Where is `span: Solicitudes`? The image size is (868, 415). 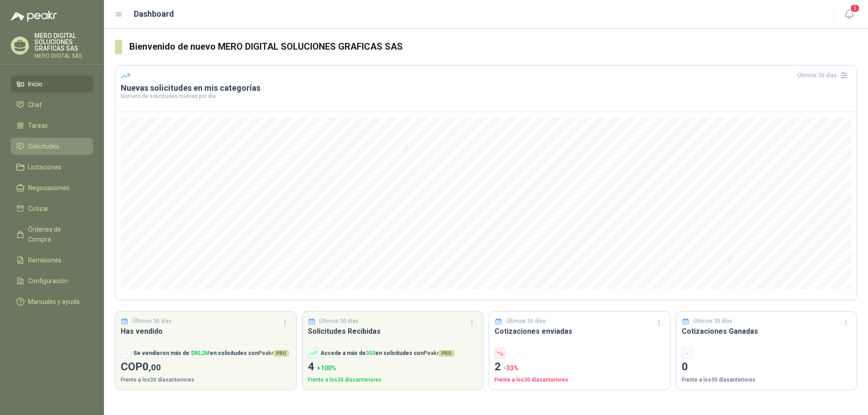
span: Solicitudes is located at coordinates (43, 147).